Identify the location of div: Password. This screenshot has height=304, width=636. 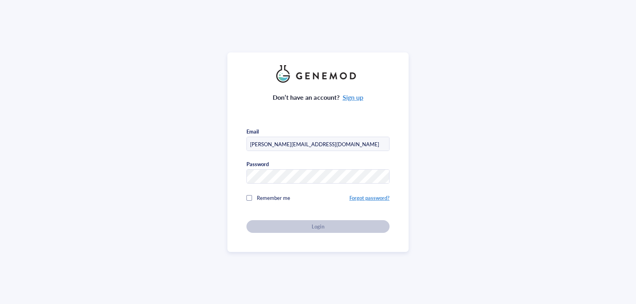
(258, 164).